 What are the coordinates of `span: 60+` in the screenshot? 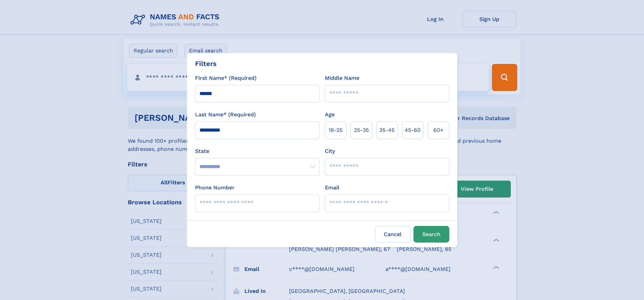 It's located at (438, 130).